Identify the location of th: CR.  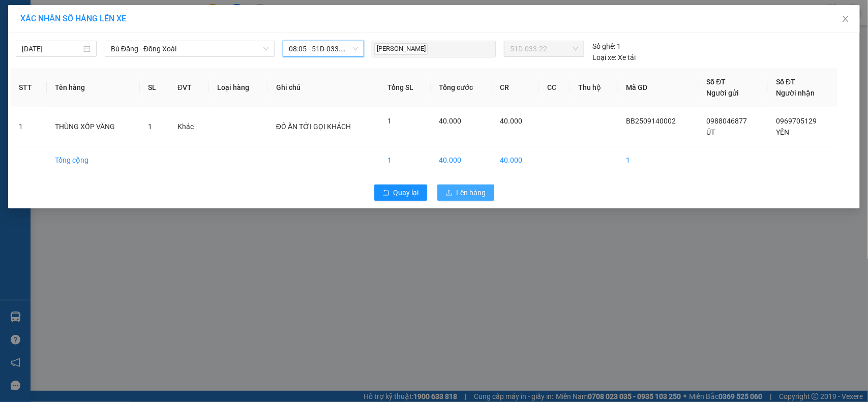
(516, 87).